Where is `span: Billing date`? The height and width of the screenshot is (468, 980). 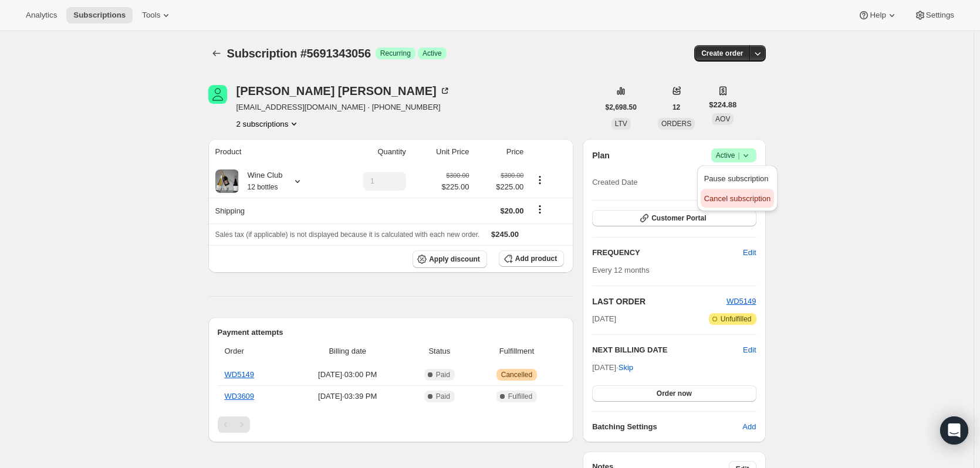
span: Billing date is located at coordinates (347, 351).